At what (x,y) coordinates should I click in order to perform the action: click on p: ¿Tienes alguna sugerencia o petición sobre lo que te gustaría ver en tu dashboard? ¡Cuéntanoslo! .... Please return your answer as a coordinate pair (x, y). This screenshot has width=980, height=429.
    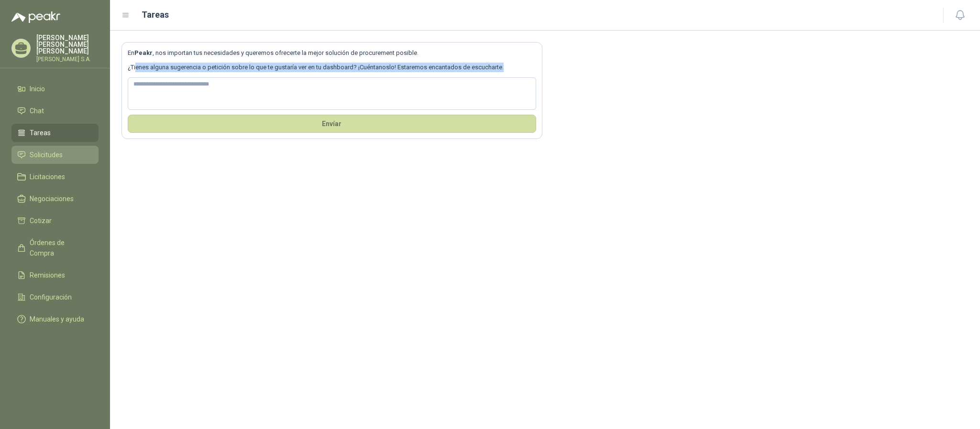
    Looking at the image, I should click on (332, 68).